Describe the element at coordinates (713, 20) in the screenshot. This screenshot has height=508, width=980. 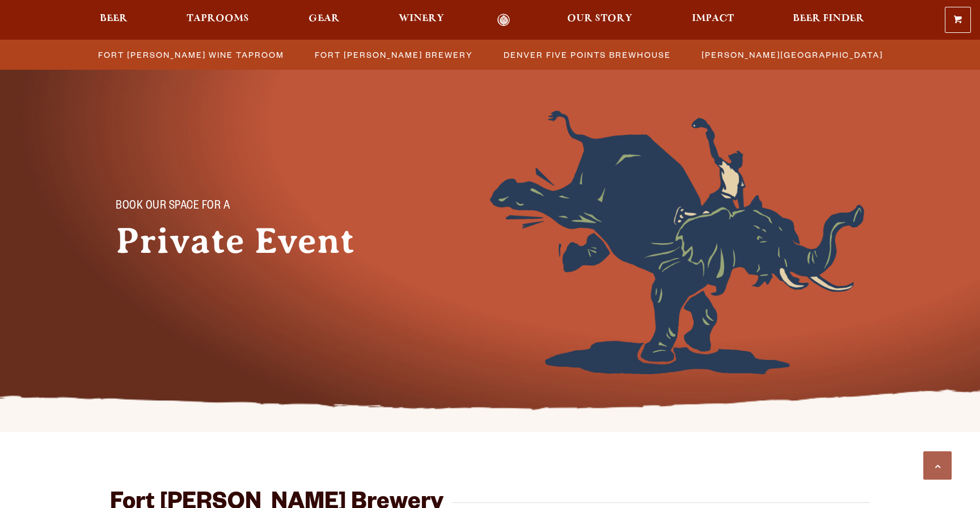
I see `a: Impact` at that location.